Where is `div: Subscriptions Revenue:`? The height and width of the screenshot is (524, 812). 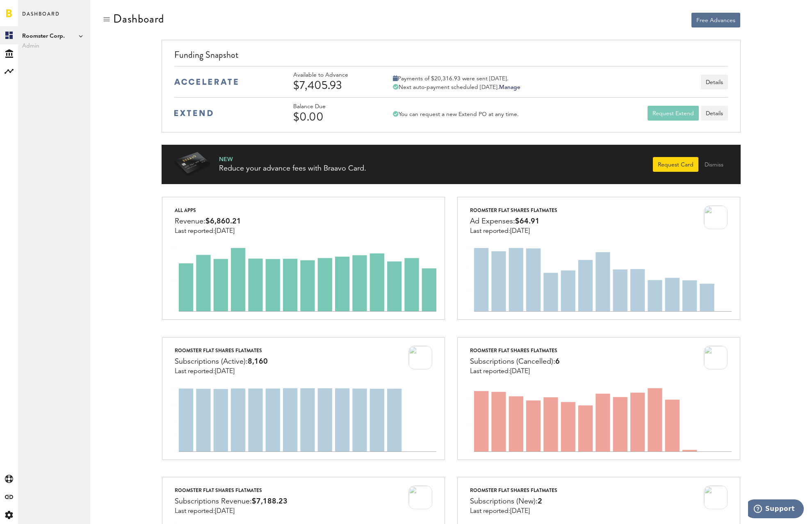 div: Subscriptions Revenue: is located at coordinates (231, 502).